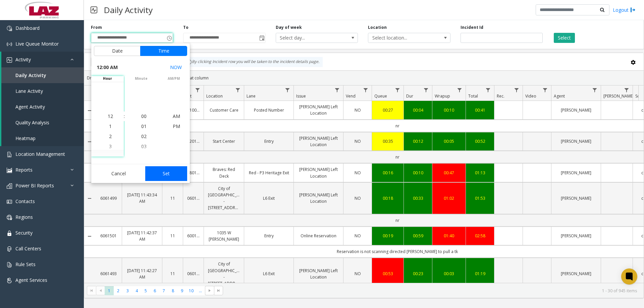 The image size is (644, 308). I want to click on a: 010016, so click(193, 110).